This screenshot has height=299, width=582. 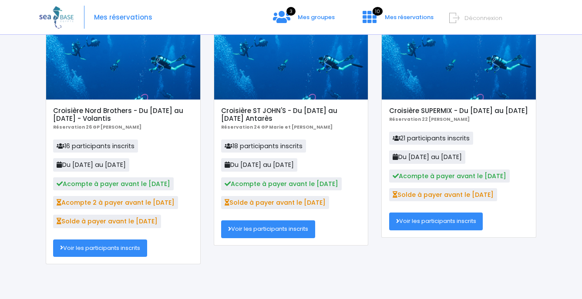 What do you see at coordinates (431, 138) in the screenshot?
I see `span: 21 participants inscrits` at bounding box center [431, 138].